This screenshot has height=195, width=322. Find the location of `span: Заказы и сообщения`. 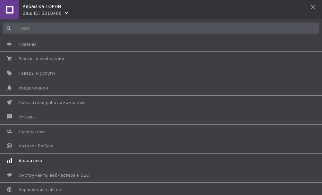

span: Заказы и сообщения is located at coordinates (41, 59).